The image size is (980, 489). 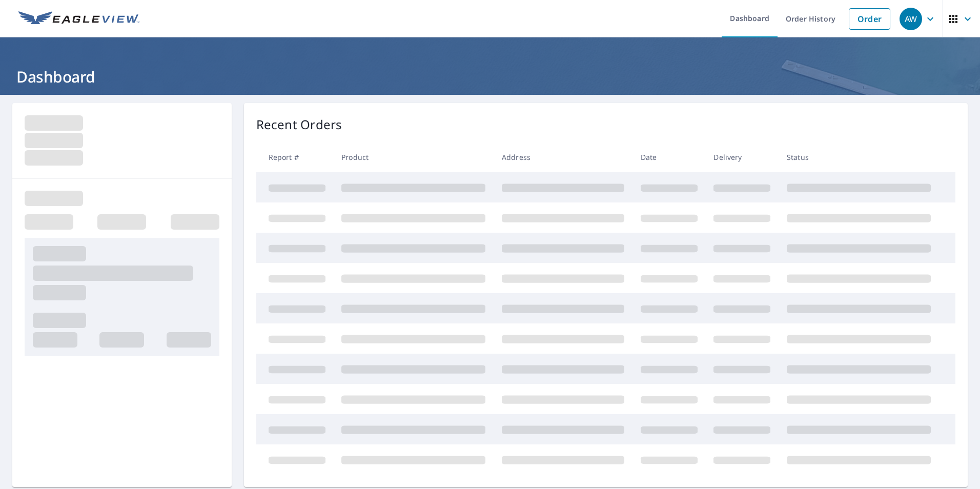 What do you see at coordinates (859, 157) in the screenshot?
I see `th: Status` at bounding box center [859, 157].